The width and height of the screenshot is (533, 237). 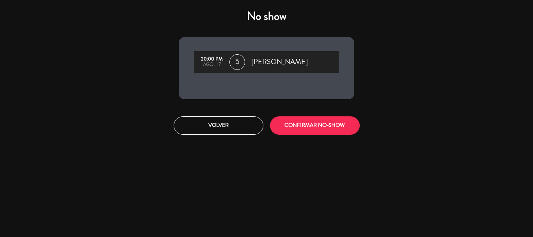 What do you see at coordinates (237, 62) in the screenshot?
I see `span: 5` at bounding box center [237, 62].